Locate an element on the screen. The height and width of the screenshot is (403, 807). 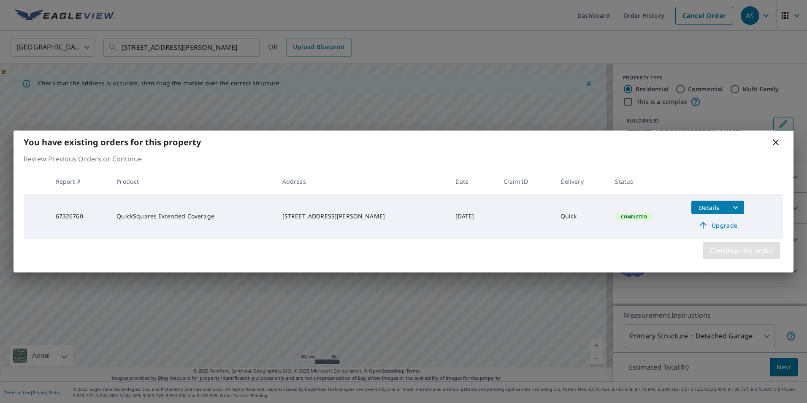
span: Completed is located at coordinates (633, 216).